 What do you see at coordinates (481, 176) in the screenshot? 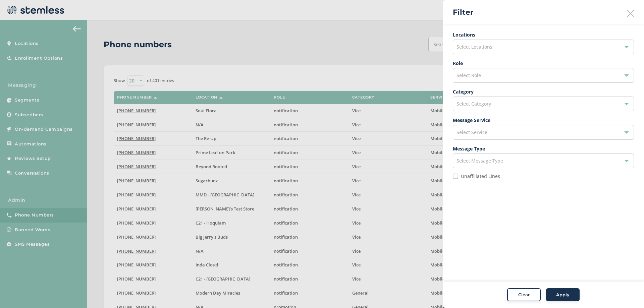
I see `label: Unaffiliated Lines` at bounding box center [481, 176].